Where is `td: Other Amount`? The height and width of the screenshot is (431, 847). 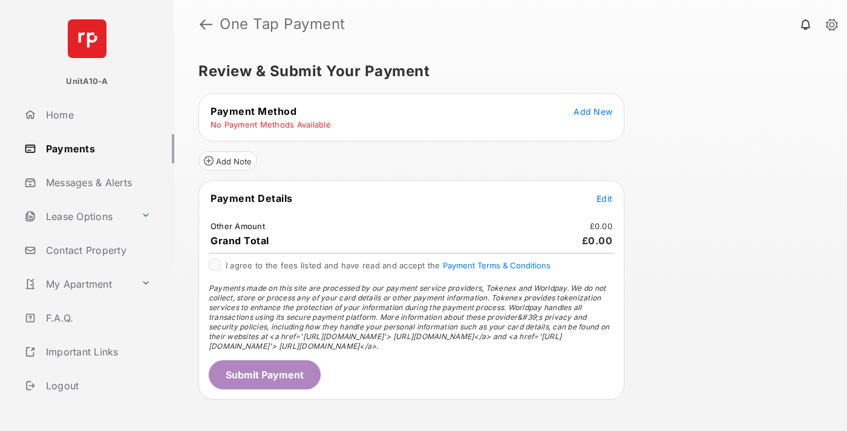 td: Other Amount is located at coordinates (238, 226).